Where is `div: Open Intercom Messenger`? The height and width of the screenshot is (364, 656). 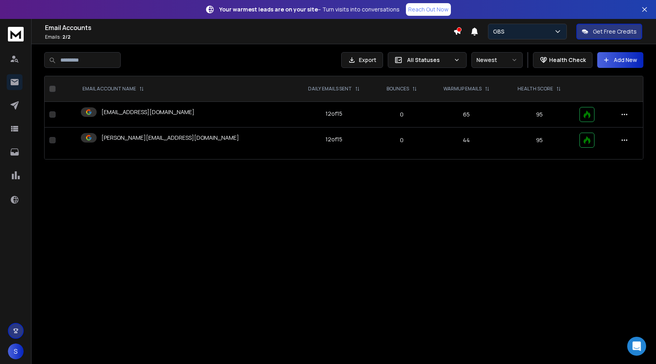
div: Open Intercom Messenger is located at coordinates (637, 346).